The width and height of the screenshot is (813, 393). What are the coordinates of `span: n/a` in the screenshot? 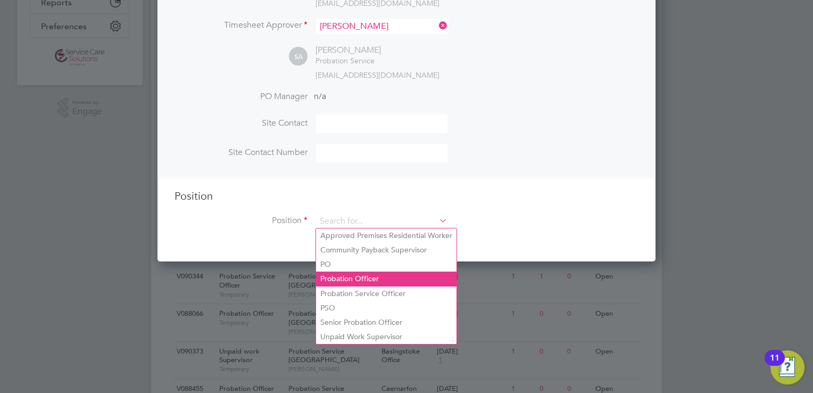 It's located at (320, 96).